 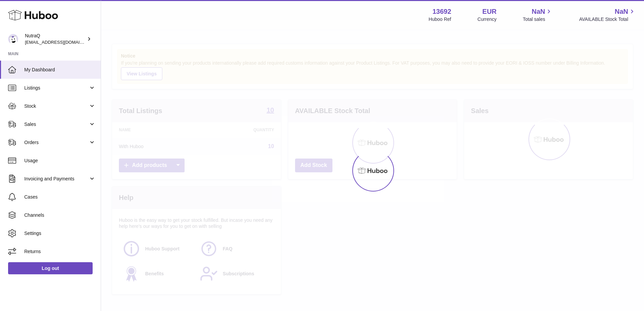 What do you see at coordinates (56, 39) in the screenshot?
I see `div: NutraQ` at bounding box center [56, 39].